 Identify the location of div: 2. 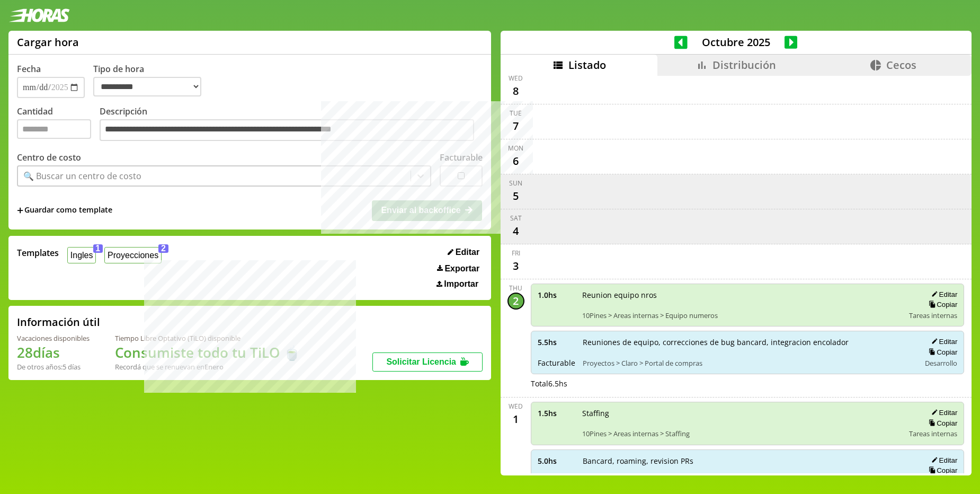
(516, 301).